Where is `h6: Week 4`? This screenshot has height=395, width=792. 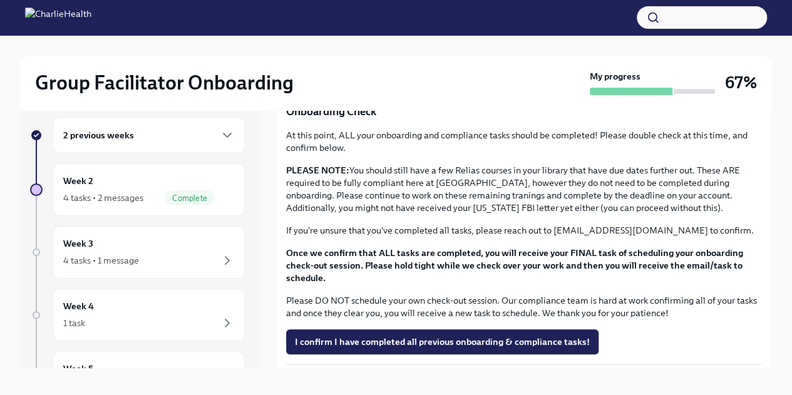 h6: Week 4 is located at coordinates (78, 306).